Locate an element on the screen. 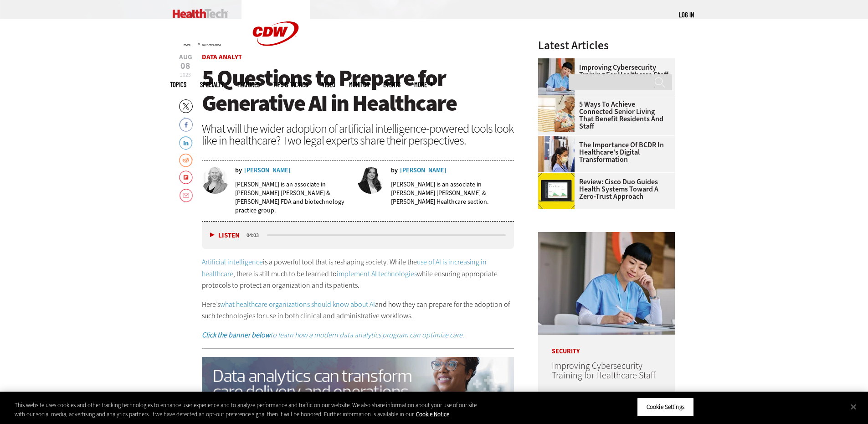 Image resolution: width=868 pixels, height=424 pixels. div: media player is located at coordinates (358, 235).